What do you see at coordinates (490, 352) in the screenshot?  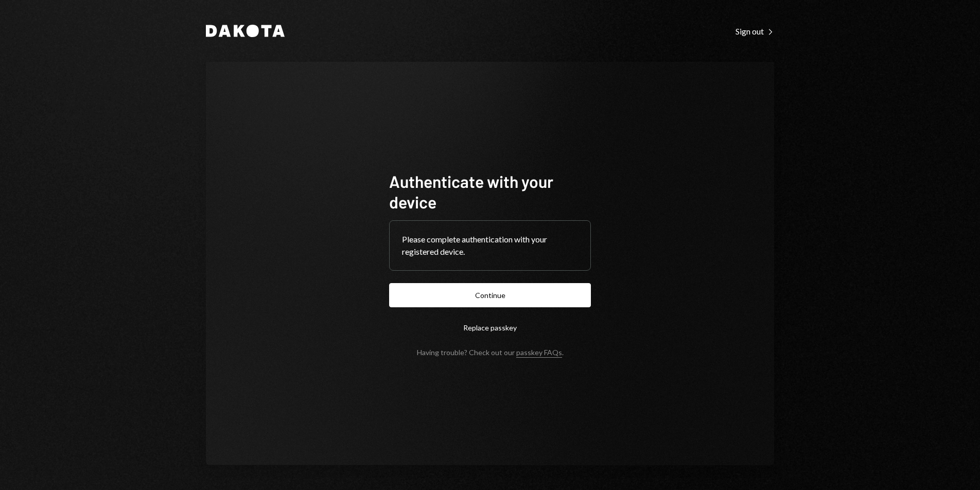 I see `div: Having trouble? Check out our .` at bounding box center [490, 352].